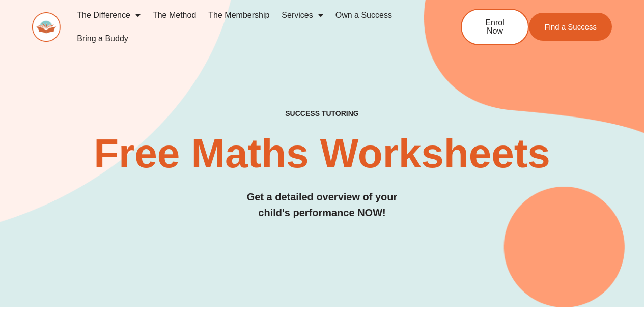 This screenshot has width=644, height=321. Describe the element at coordinates (174, 15) in the screenshot. I see `a: The Method` at that location.